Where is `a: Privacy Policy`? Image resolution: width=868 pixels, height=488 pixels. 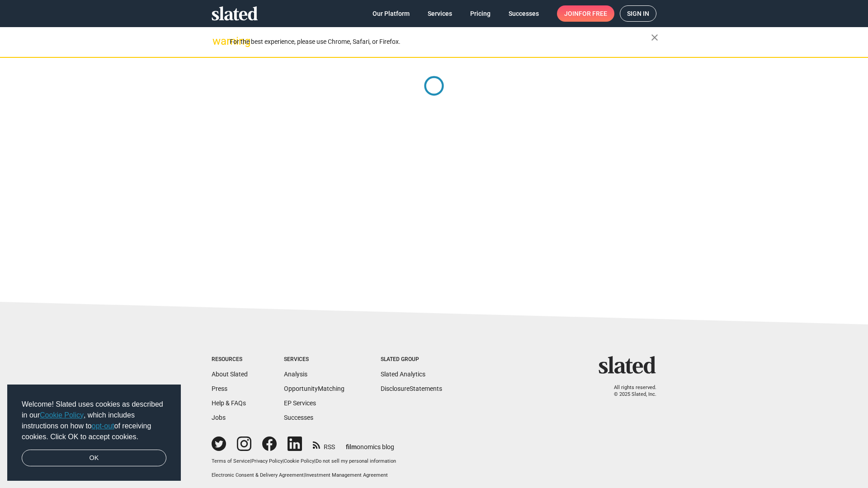 a: Privacy Policy is located at coordinates (267, 461).